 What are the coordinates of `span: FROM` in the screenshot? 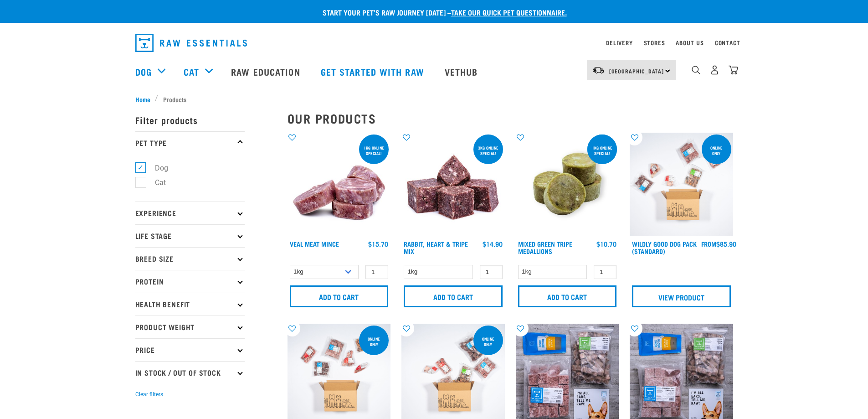 It's located at (708, 244).